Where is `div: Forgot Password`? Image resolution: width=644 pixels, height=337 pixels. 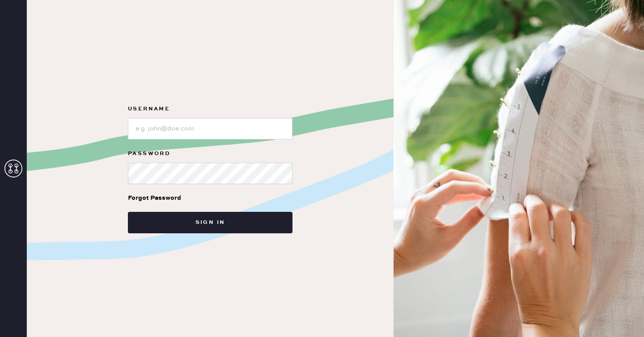
div: Forgot Password is located at coordinates (154, 198).